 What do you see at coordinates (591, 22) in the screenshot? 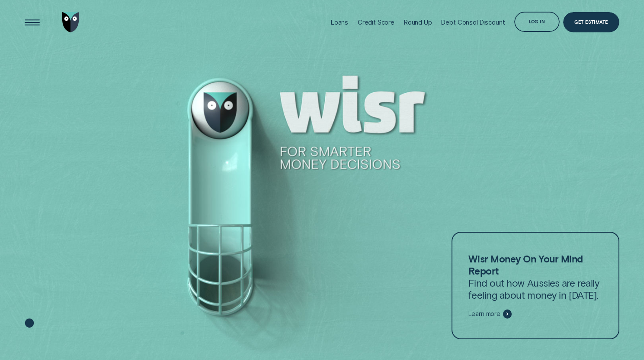
I see `a: Get Estimate` at bounding box center [591, 22].